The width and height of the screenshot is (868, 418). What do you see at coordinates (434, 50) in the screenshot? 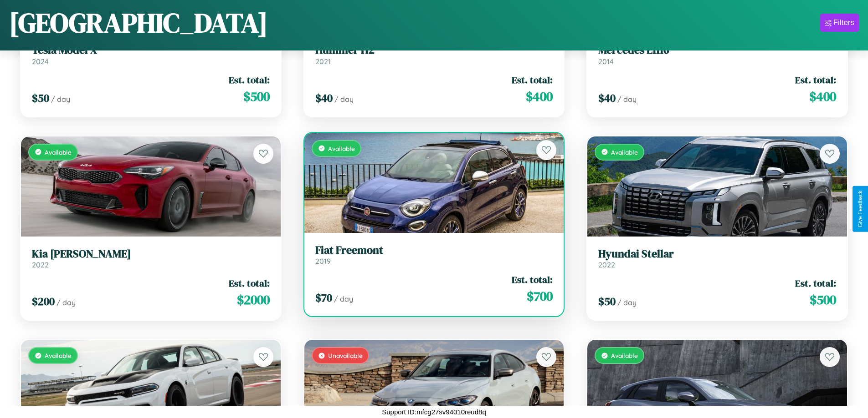
I see `h3: Hummer H2` at bounding box center [434, 50].